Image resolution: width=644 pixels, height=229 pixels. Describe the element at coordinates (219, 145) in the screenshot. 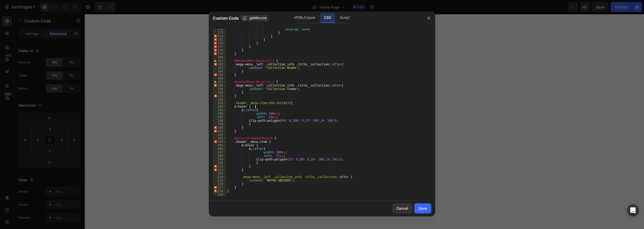

I see `div: 205` at that location.